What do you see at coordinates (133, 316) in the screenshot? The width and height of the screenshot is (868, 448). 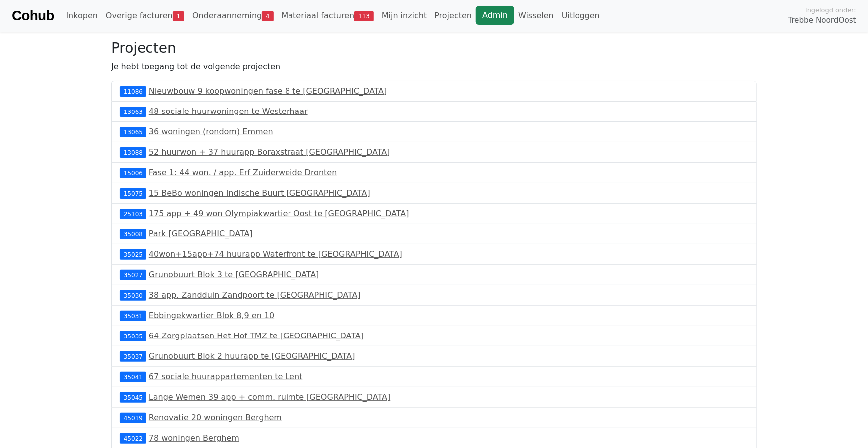 I see `div: 35031` at bounding box center [133, 316].